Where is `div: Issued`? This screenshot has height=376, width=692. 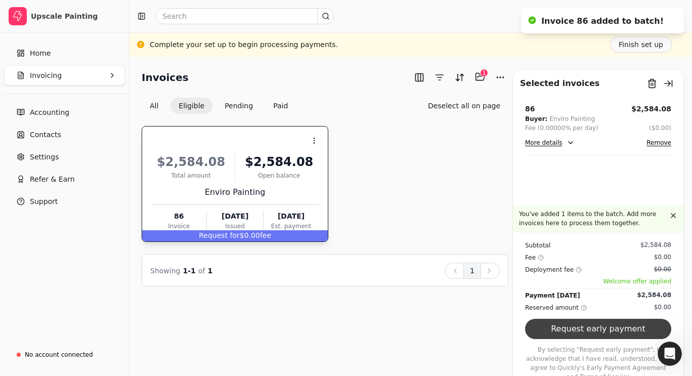
div: Issued is located at coordinates (235, 226).